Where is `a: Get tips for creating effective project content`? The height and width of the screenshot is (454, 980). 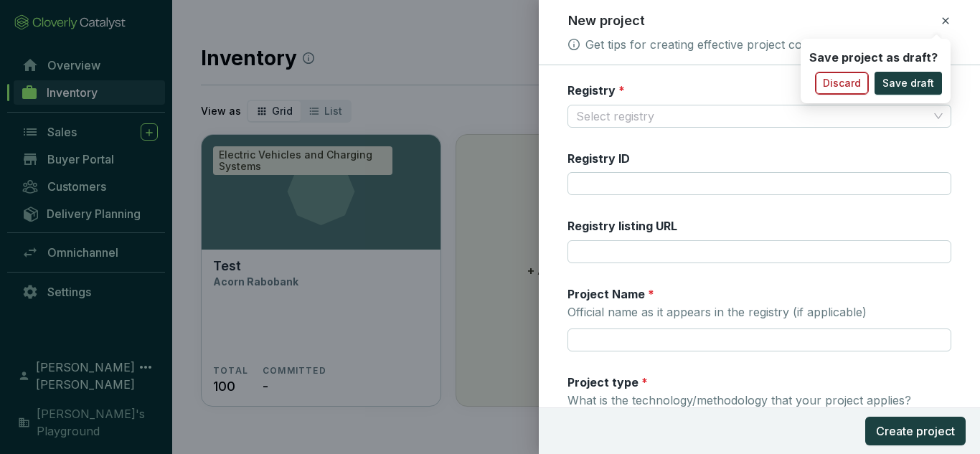
a: Get tips for creating effective project content is located at coordinates (707, 44).